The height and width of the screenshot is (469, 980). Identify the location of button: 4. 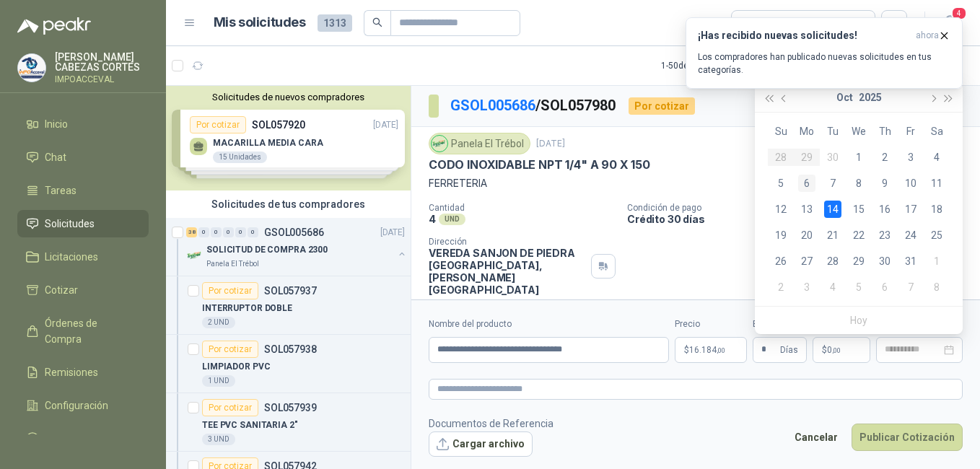
(949, 23).